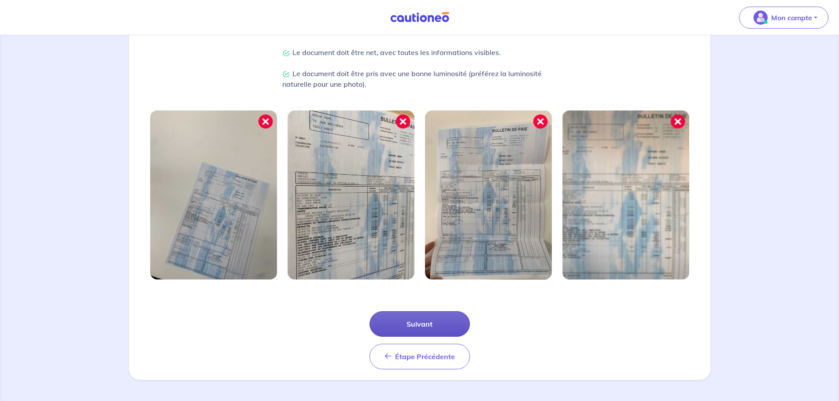  I want to click on img: Image mal cadrée 1, so click(214, 195).